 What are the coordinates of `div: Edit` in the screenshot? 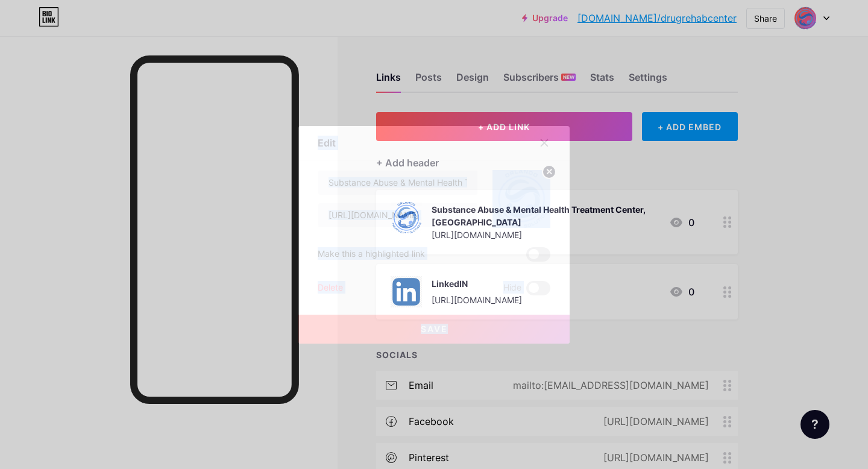 It's located at (327, 143).